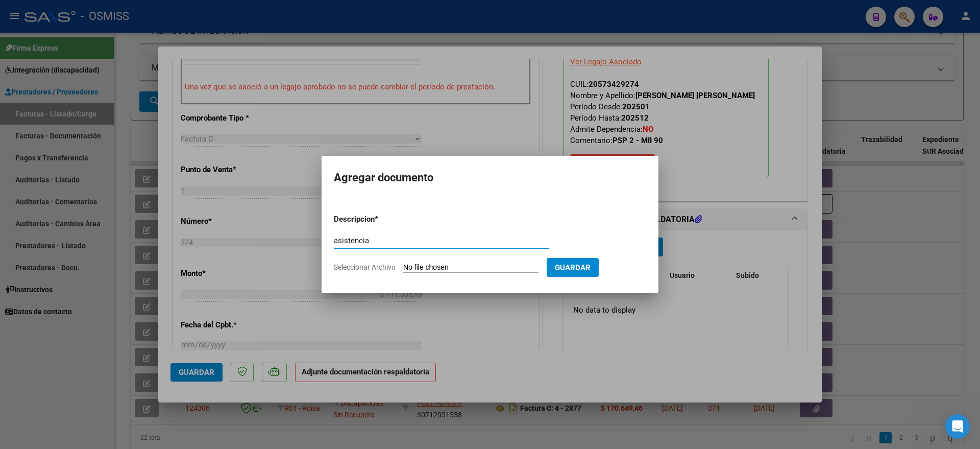  Describe the element at coordinates (573, 268) in the screenshot. I see `span: Guardar` at that location.